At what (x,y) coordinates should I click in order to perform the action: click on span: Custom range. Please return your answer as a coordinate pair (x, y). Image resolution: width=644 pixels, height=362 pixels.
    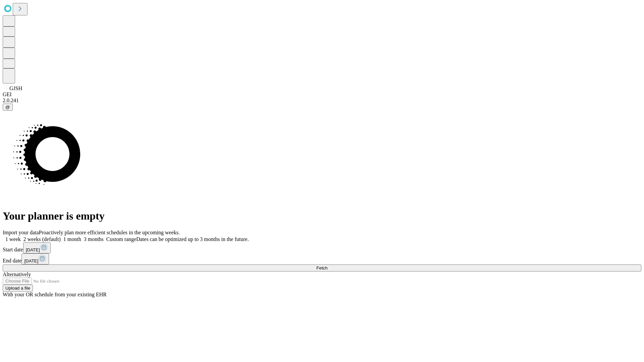
    Looking at the image, I should click on (121, 239).